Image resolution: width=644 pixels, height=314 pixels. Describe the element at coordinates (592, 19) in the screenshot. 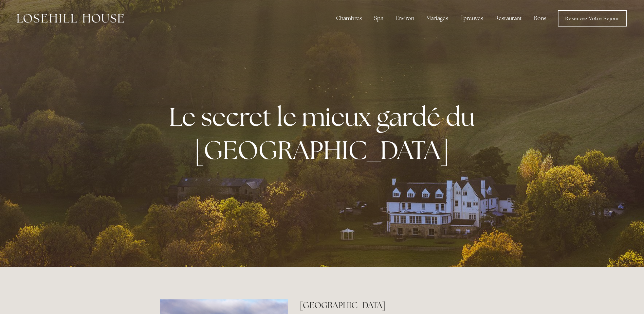

I see `a: Réservez votre séjour` at that location.